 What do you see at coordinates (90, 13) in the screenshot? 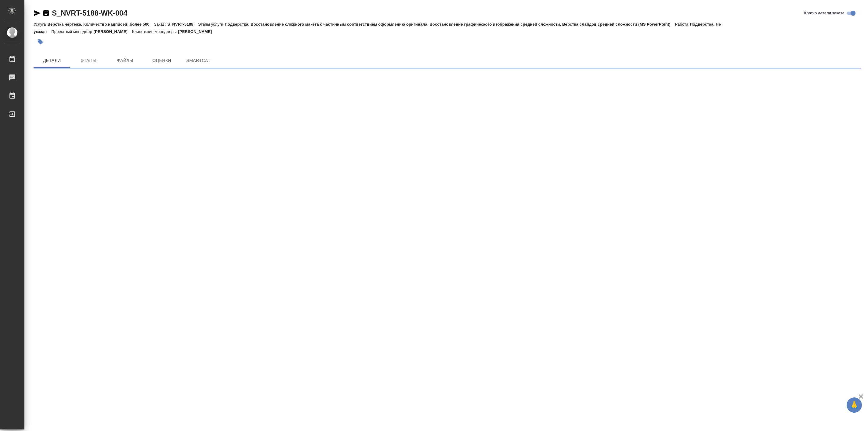
I see `a: S_NVRT-5188-WK-004` at bounding box center [90, 13].